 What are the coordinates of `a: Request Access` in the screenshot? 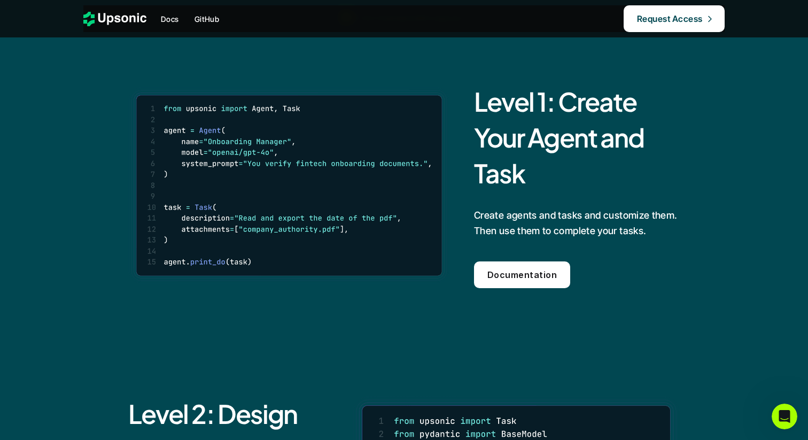 It's located at (674, 19).